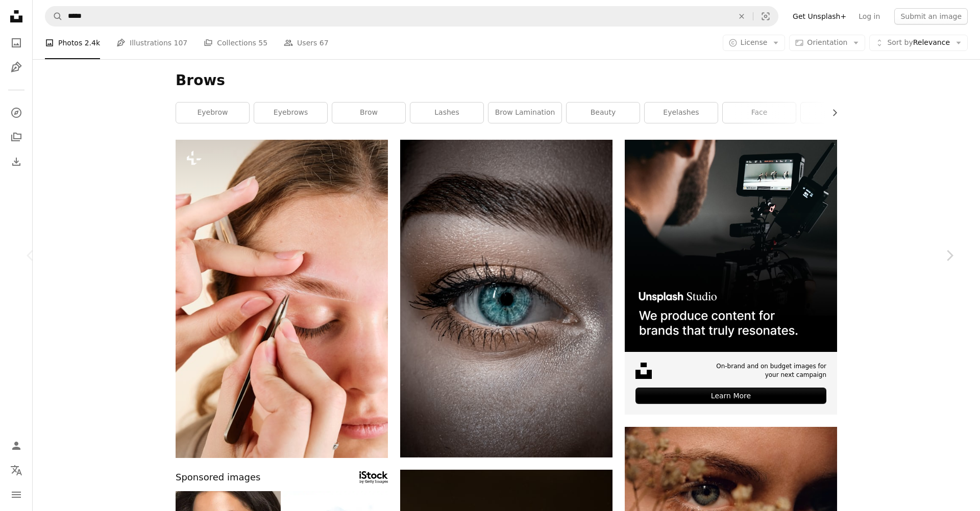  What do you see at coordinates (731, 396) in the screenshot?
I see `div: Learn More` at bounding box center [731, 396].